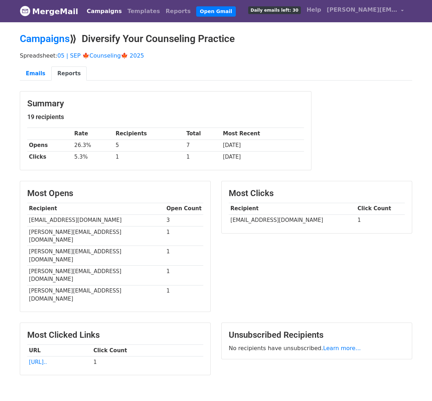 The image size is (432, 401). Describe the element at coordinates (414, 384) in the screenshot. I see `div: Chat Widget` at that location.